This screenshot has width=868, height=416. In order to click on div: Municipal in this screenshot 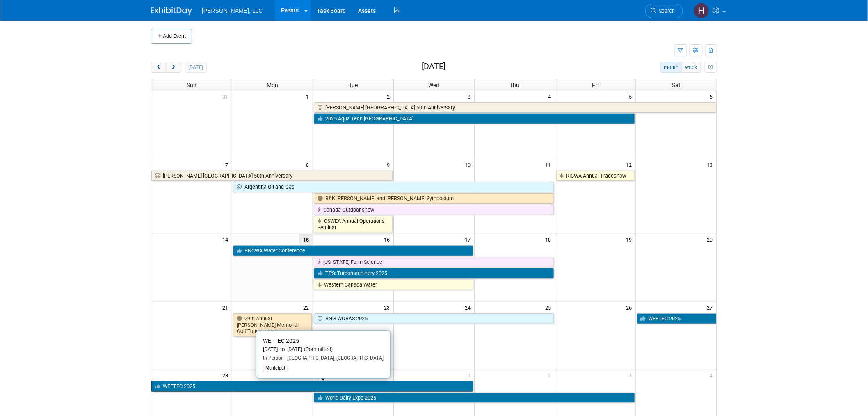, I will do `click(276, 368)`.